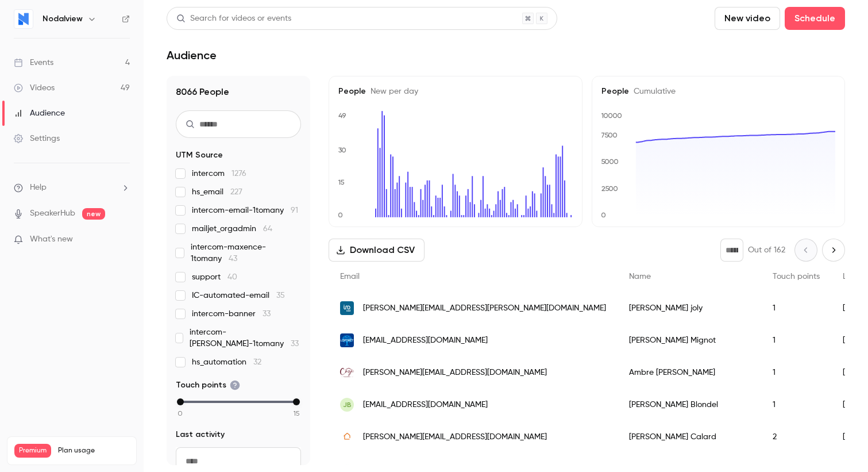  I want to click on div: Search for videos or events, so click(234, 19).